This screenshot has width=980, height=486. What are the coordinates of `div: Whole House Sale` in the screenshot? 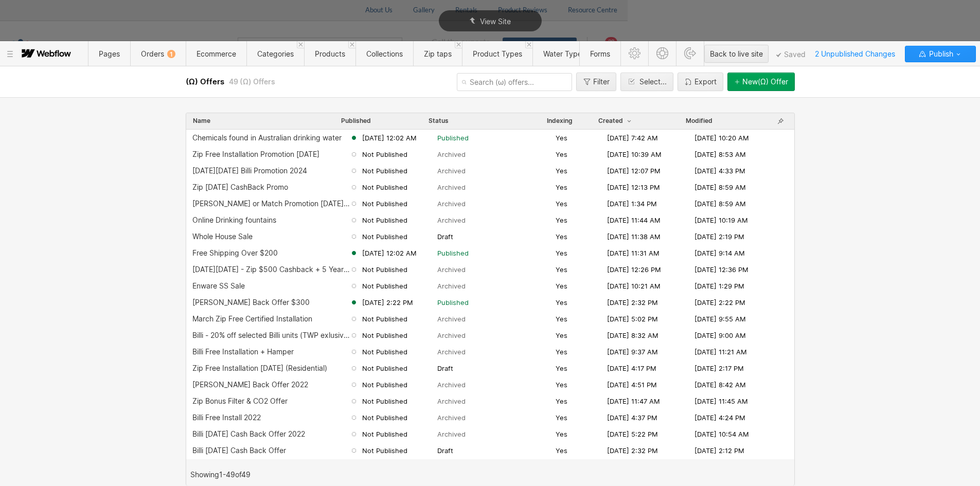 It's located at (222, 237).